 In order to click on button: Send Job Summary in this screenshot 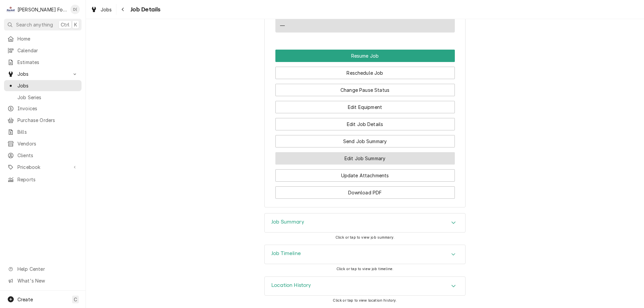, I will do `click(365, 141)`.